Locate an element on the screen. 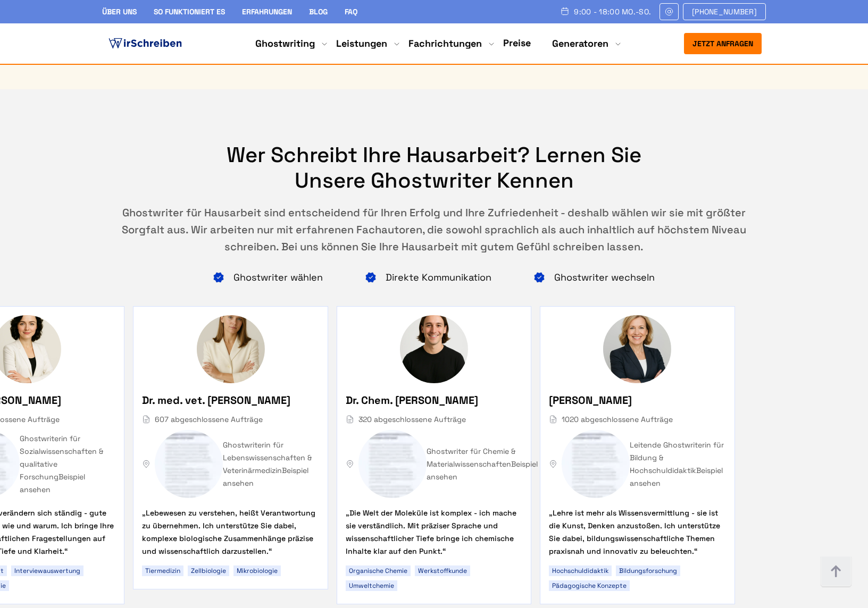 The height and width of the screenshot is (608, 868). li: Pädagogische Konzepte is located at coordinates (589, 586).